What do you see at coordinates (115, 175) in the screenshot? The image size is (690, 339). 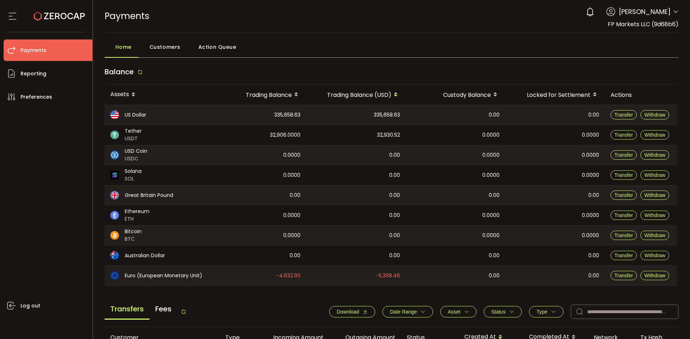 I see `img: sol_portfolio.png` at bounding box center [115, 175].